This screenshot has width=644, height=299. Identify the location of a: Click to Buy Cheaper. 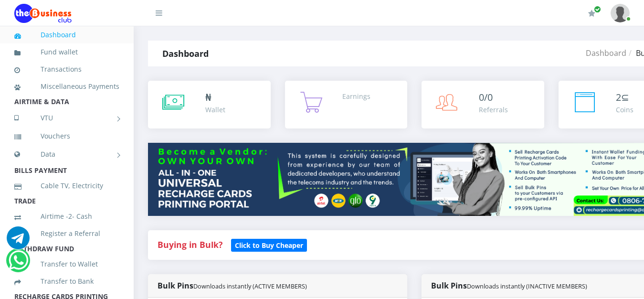
(269, 244).